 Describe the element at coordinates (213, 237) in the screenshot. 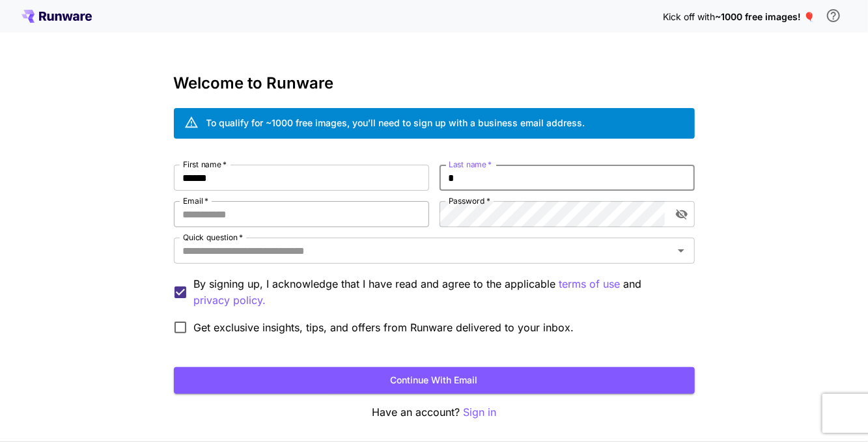

I see `label: Quick question` at that location.